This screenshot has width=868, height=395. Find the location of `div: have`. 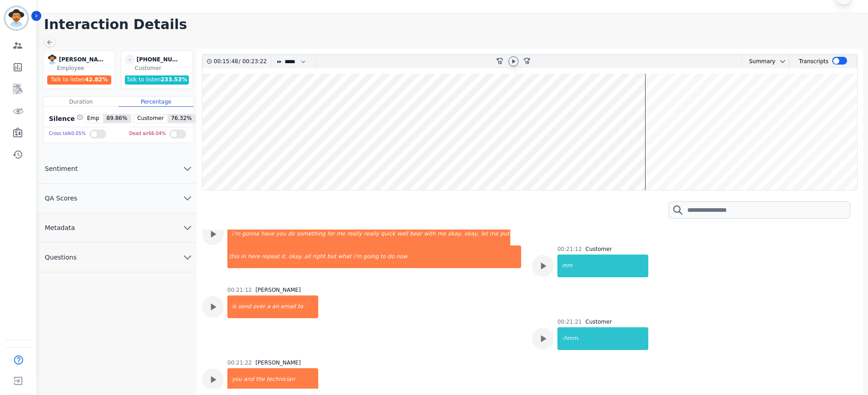

div: have is located at coordinates (268, 234).